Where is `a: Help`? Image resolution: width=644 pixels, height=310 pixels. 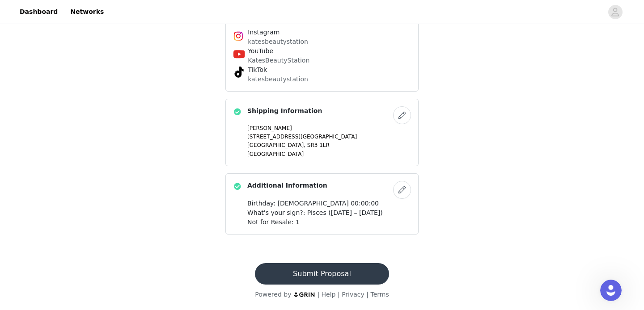
a: Help is located at coordinates (329, 295).